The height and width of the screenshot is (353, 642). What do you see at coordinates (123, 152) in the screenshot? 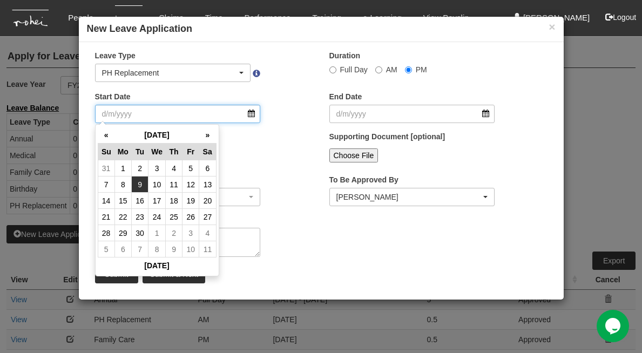
I see `th: Mo` at bounding box center [123, 152].